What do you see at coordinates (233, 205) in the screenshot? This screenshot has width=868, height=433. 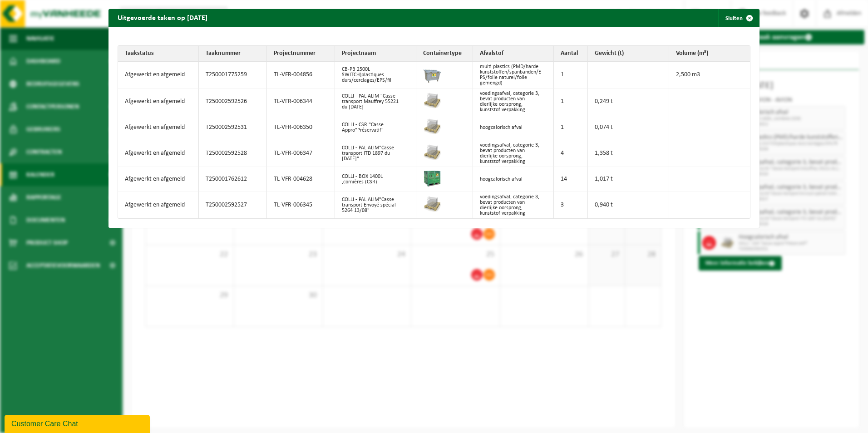 I see `td: T250002592527` at bounding box center [233, 205].